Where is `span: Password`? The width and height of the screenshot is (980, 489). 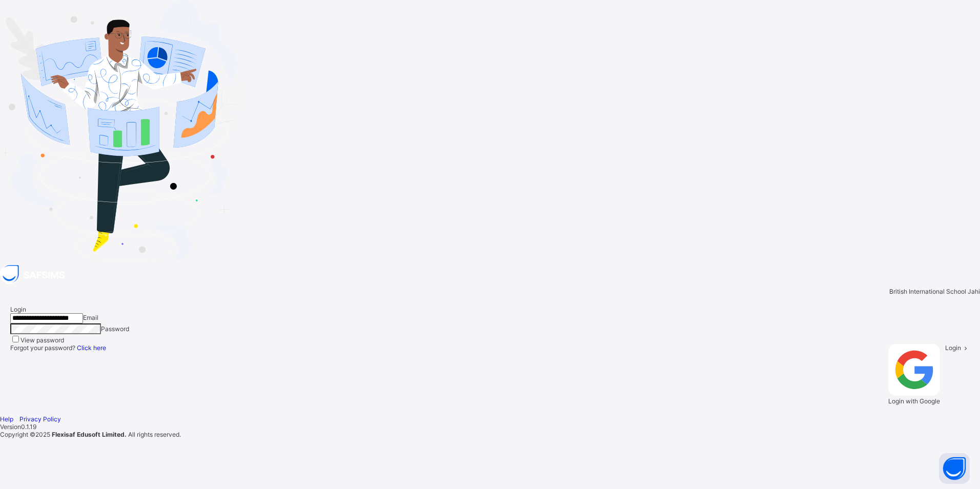
span: Password is located at coordinates (115, 329).